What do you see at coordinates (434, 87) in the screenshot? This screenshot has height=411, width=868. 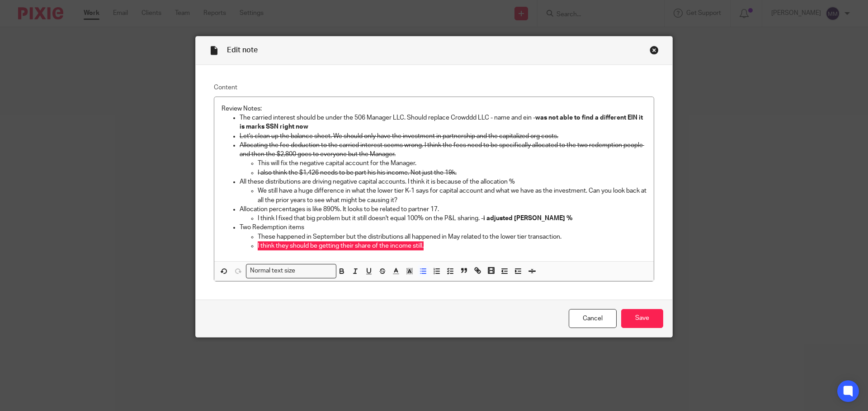 I see `label: Content` at bounding box center [434, 87].